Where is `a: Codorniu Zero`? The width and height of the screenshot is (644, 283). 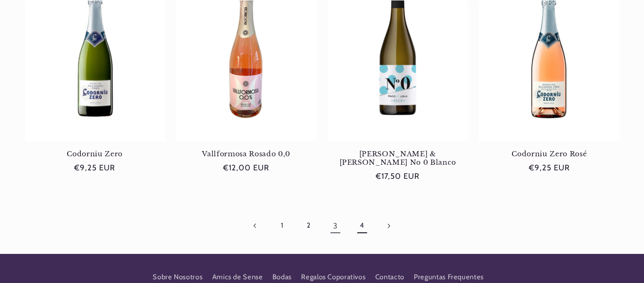
a: Codorniu Zero is located at coordinates (95, 154).